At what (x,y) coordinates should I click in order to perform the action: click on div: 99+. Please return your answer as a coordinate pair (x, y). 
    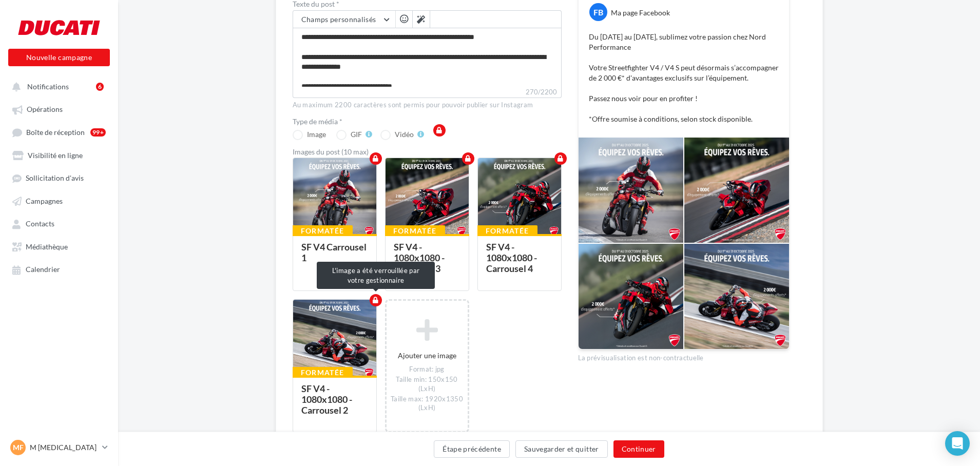
    Looking at the image, I should click on (98, 132).